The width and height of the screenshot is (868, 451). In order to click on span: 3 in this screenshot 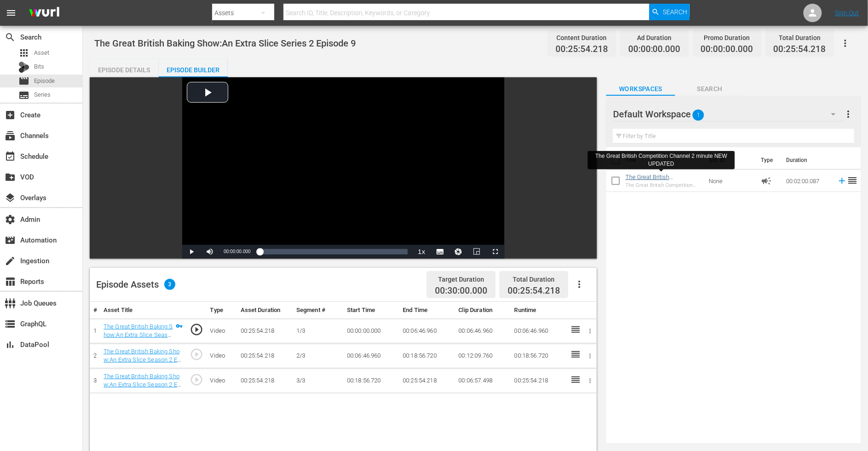, I will do `click(170, 284)`.